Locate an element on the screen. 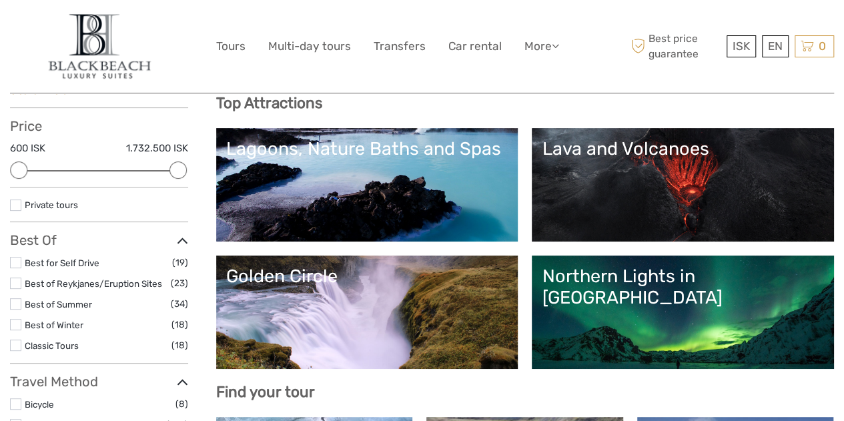 This screenshot has width=844, height=421. label: 1.732.500 ISK is located at coordinates (157, 148).